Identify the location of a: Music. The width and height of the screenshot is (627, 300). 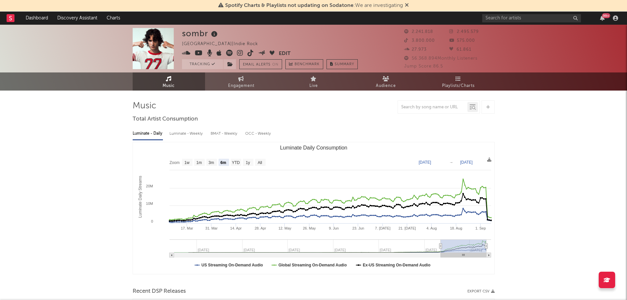
(169, 81).